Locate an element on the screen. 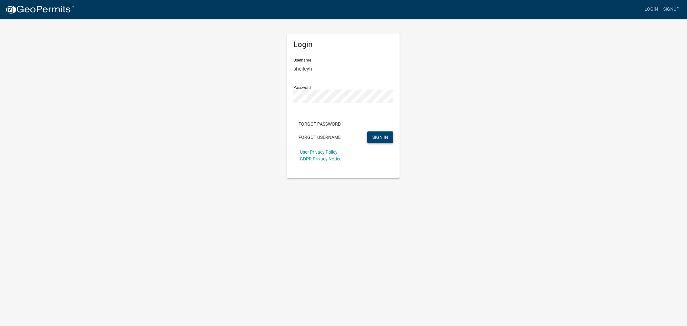 This screenshot has height=326, width=687. a: Login is located at coordinates (651, 9).